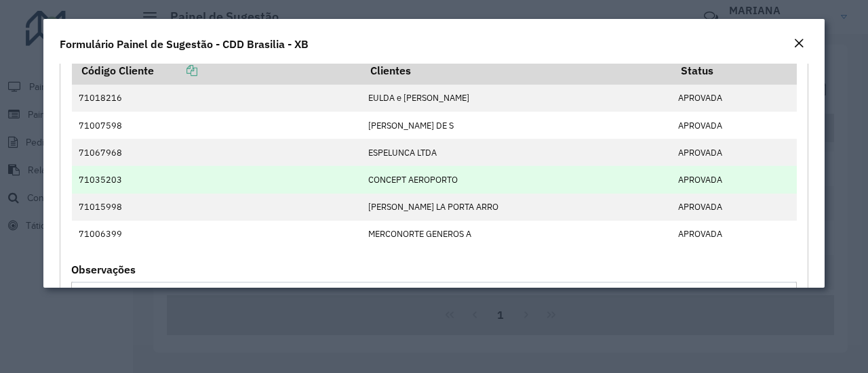  I want to click on h4: Formulário Painel de Sugestão - CDD Brasilia - XB, so click(184, 44).